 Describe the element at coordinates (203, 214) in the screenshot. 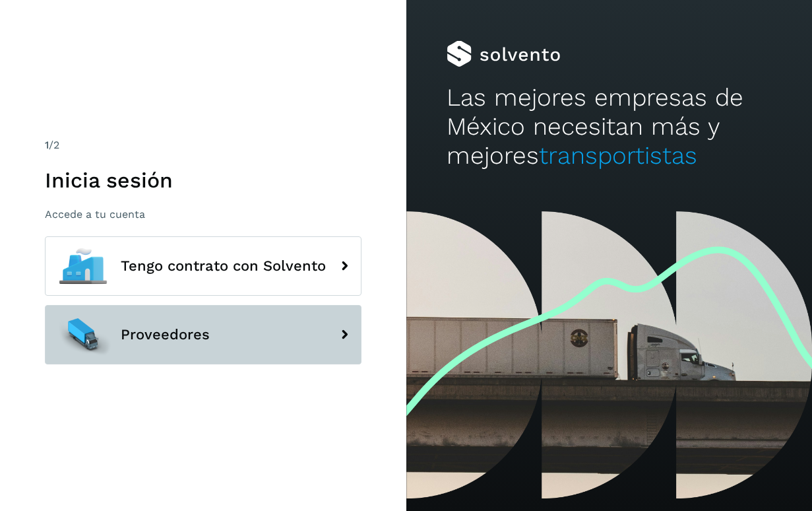

I see `p: Accede a tu cuenta` at that location.